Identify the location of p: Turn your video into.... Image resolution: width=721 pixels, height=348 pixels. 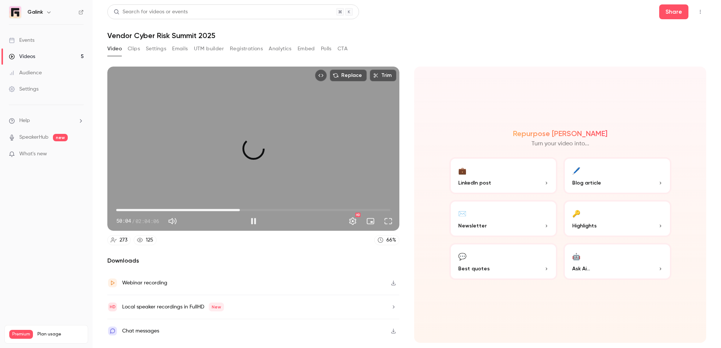
(560, 144).